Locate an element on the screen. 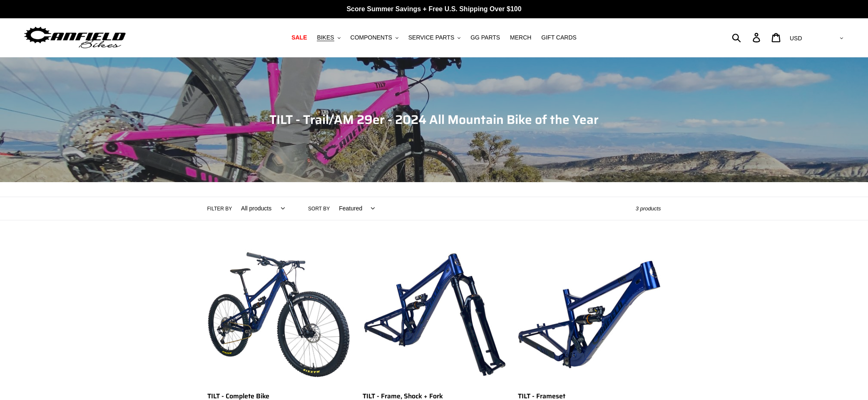  a: GIFT CARDS is located at coordinates (559, 37).